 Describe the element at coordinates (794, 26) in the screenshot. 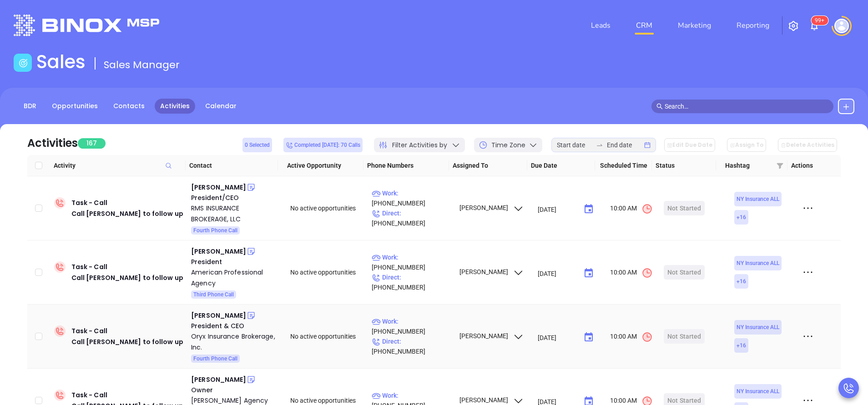

I see `img: iconSetting` at that location.